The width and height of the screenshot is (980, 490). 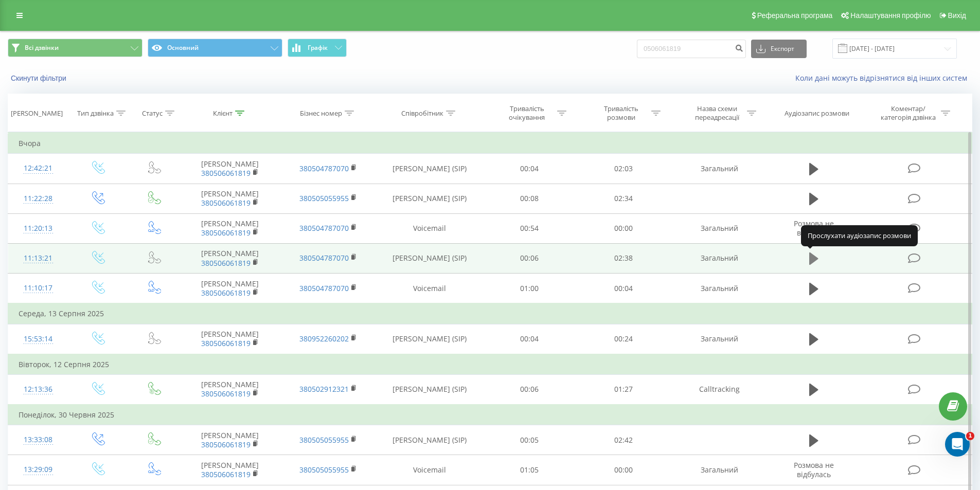 What do you see at coordinates (324, 389) in the screenshot?
I see `a: 380502912321` at bounding box center [324, 389].